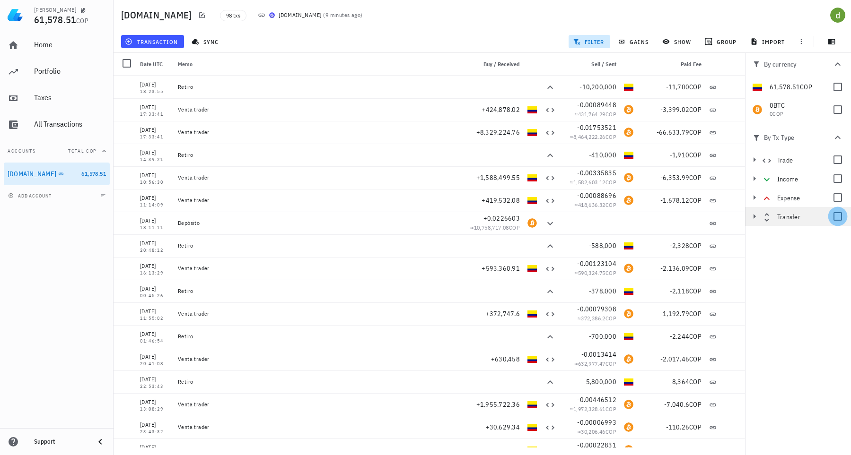 This screenshot has width=851, height=455. What do you see at coordinates (500, 269) in the screenshot?
I see `span: +593,360.91` at bounding box center [500, 269].